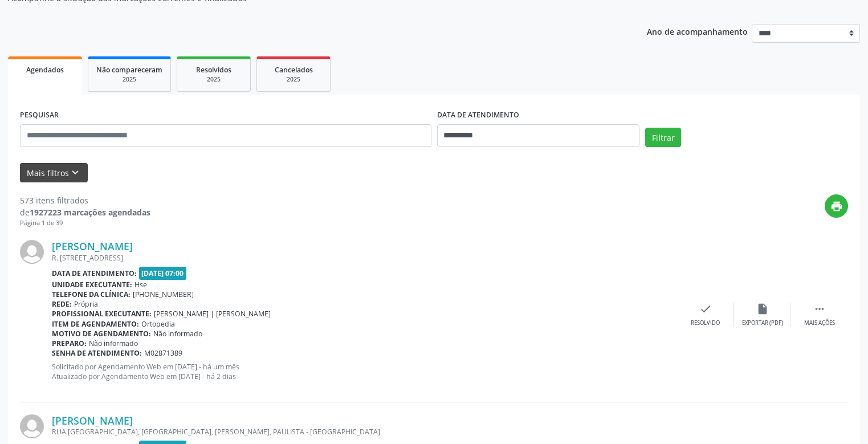 This screenshot has height=444, width=868. Describe the element at coordinates (706, 308) in the screenshot. I see `i: check` at that location.